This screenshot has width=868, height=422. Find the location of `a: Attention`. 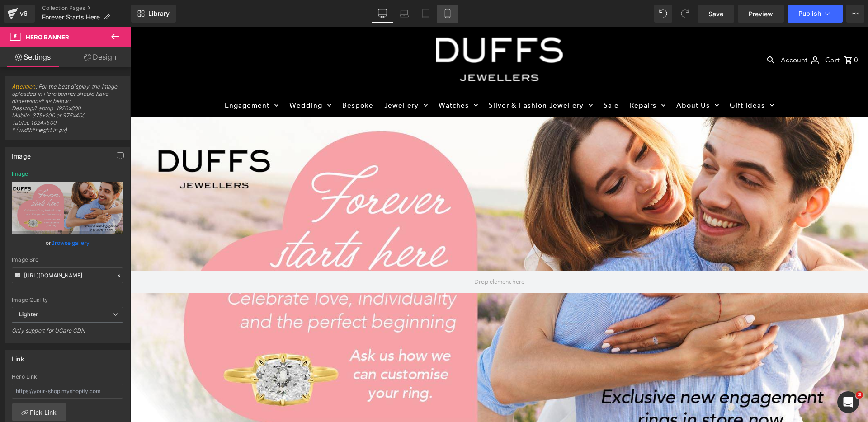

a: Attention is located at coordinates (23, 87).